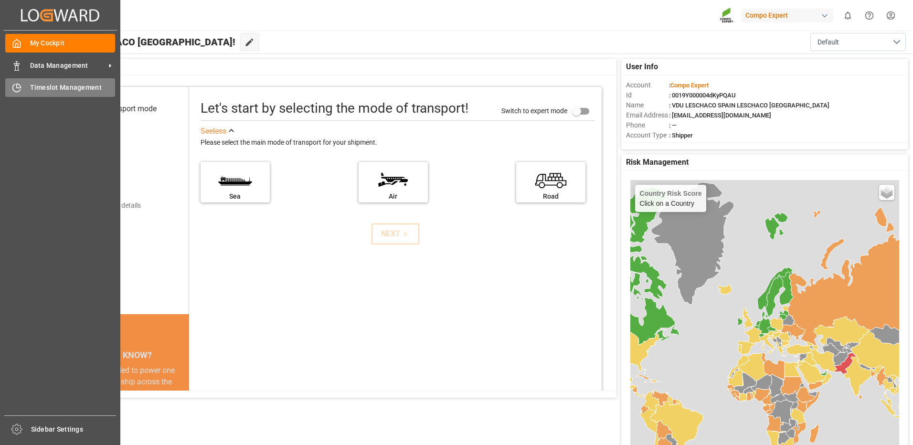  Describe the element at coordinates (60, 87) in the screenshot. I see `a: Timeslot Management` at that location.